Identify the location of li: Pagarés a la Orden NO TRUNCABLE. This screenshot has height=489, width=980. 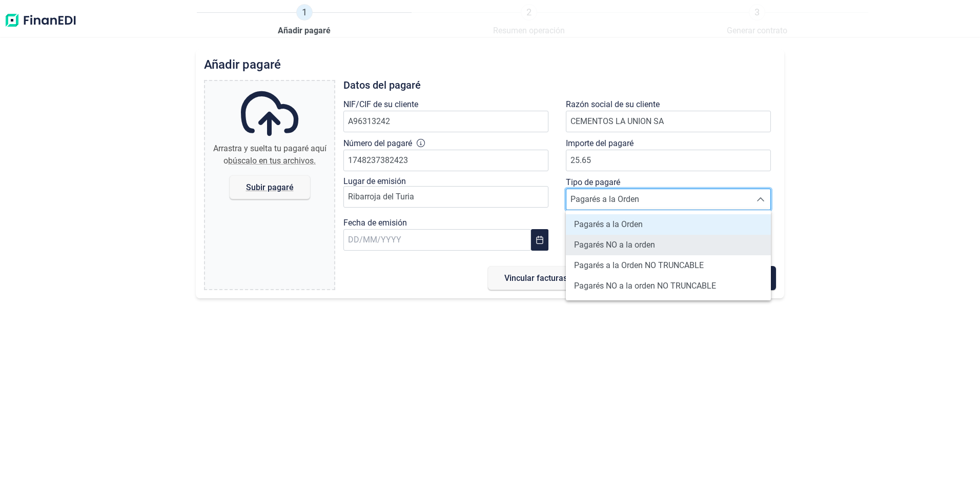
(668, 266).